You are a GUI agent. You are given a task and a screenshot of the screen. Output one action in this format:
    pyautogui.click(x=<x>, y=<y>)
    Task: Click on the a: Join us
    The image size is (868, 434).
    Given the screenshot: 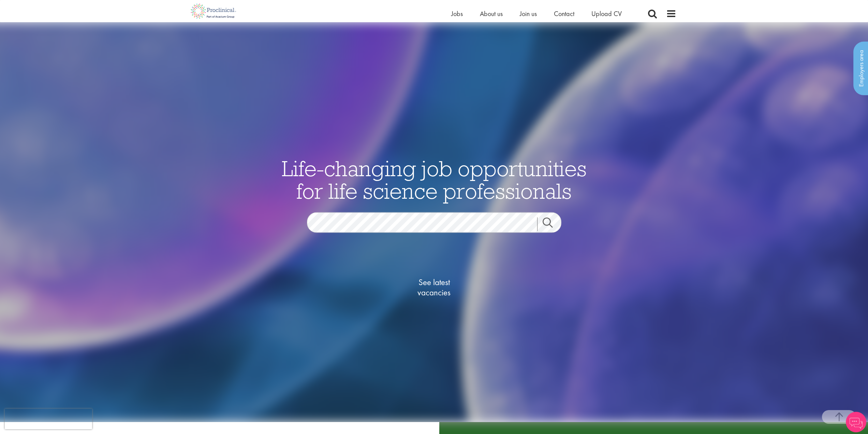 What is the action you would take?
    pyautogui.click(x=528, y=14)
    